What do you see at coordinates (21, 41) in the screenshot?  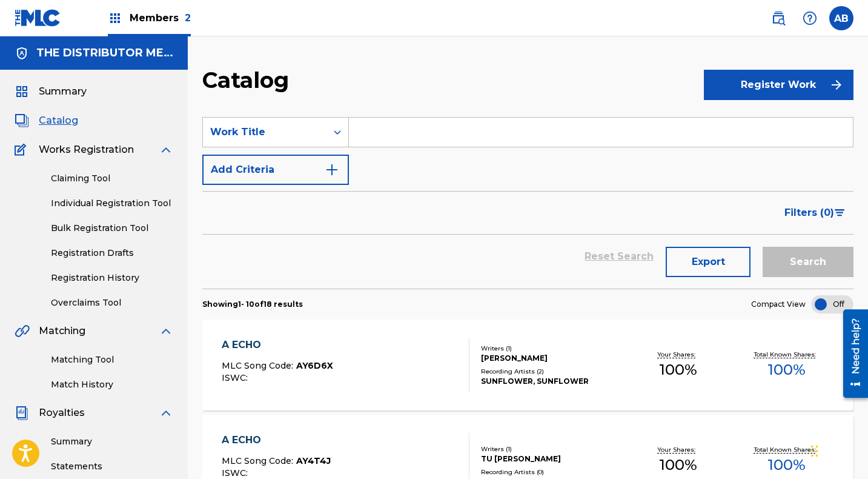 I see `div: Need help?` at bounding box center [21, 41].